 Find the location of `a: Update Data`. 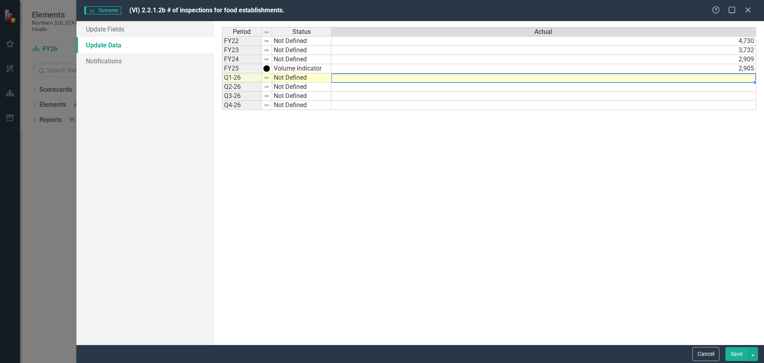

a: Update Data is located at coordinates (145, 45).